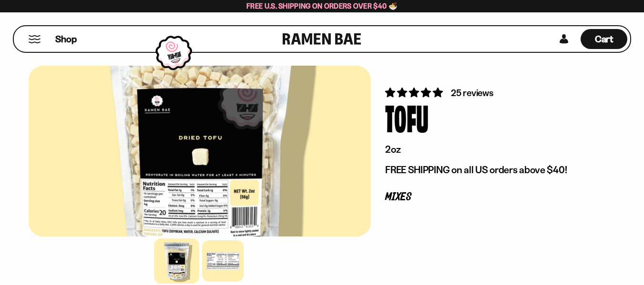 This screenshot has height=285, width=644. Describe the element at coordinates (322, 6) in the screenshot. I see `span: Free U.S. Shipping on Orders over $40 🍜` at that location.